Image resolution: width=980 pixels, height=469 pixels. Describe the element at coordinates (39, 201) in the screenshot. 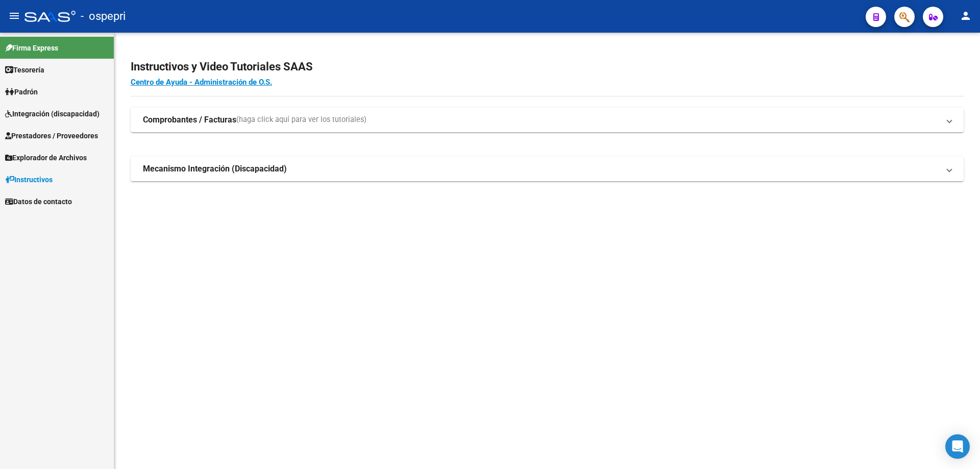

I see `span: Datos de contacto` at that location.